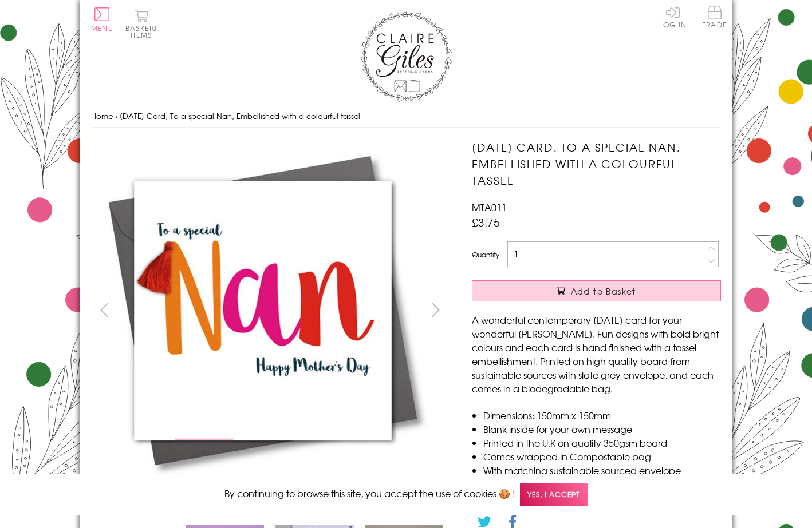  I want to click on nav: breadcrumbs, so click(406, 116).